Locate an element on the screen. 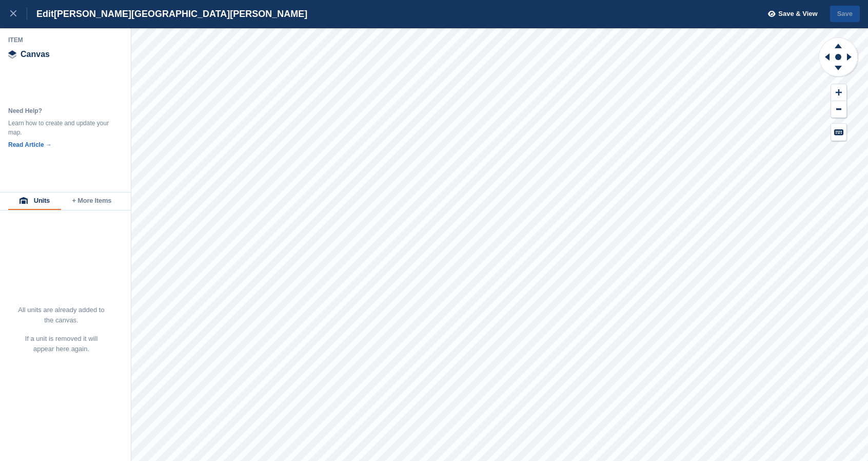 Image resolution: width=868 pixels, height=461 pixels. button: + More Items is located at coordinates (92, 201).